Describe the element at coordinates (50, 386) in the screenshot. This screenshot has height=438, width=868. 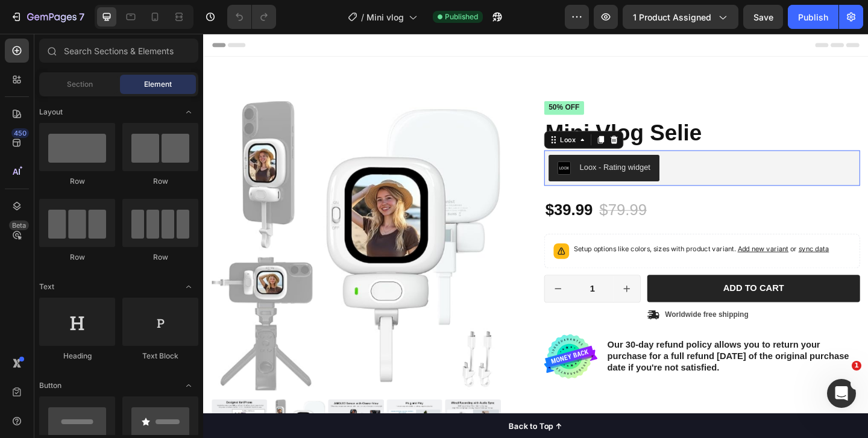
I see `span: Button` at that location.